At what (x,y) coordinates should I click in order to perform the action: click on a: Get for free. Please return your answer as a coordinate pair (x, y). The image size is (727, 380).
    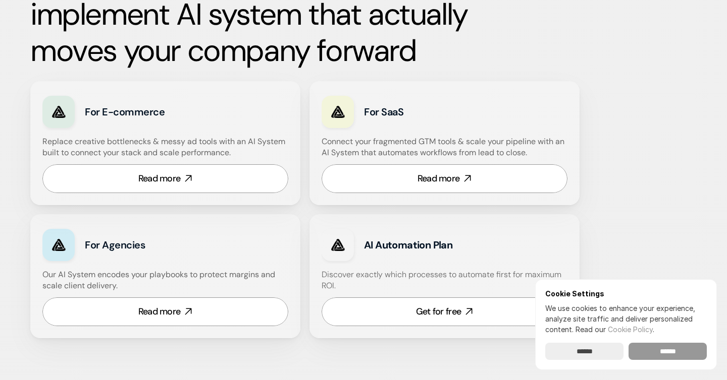
    Looking at the image, I should click on (444, 312).